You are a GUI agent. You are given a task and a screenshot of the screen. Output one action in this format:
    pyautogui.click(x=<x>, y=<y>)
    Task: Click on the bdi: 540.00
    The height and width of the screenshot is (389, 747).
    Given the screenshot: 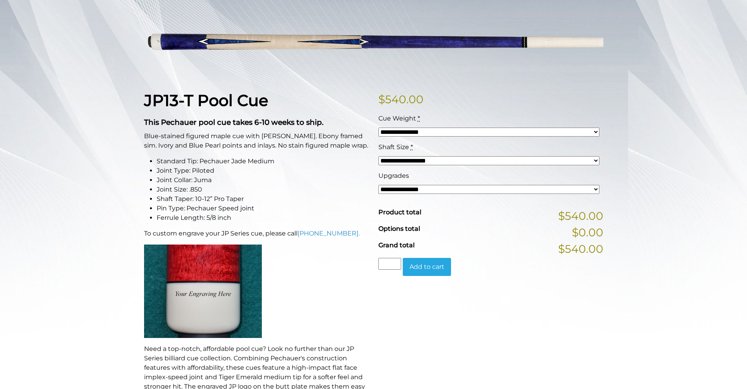 What is the action you would take?
    pyautogui.click(x=401, y=99)
    